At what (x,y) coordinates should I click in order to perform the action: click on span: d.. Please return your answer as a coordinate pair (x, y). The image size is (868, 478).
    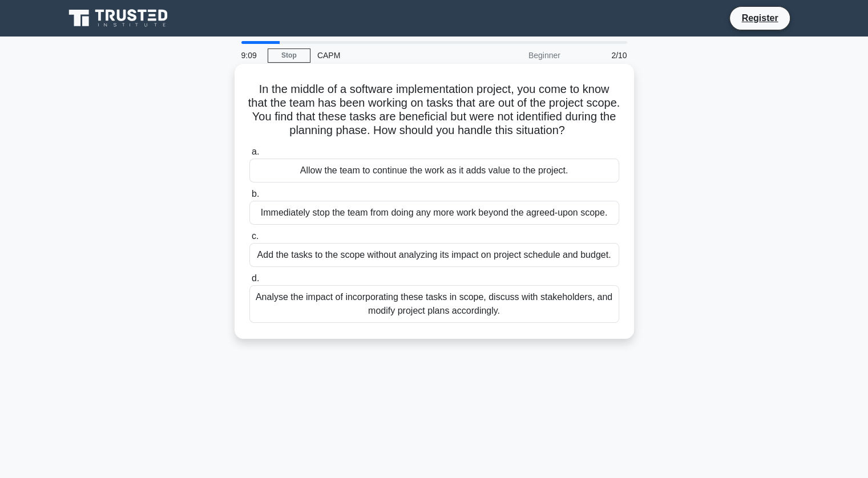
    Looking at the image, I should click on (255, 278).